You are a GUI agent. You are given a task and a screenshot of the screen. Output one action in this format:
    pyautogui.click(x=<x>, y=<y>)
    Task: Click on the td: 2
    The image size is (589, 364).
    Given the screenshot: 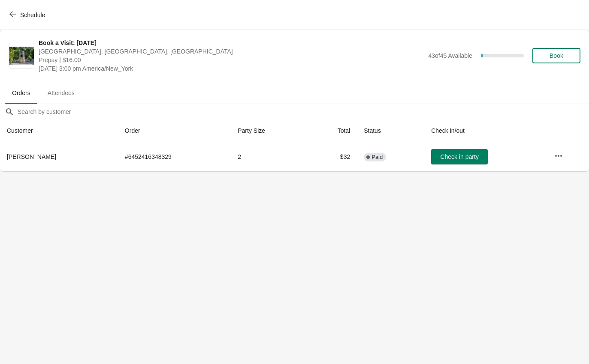 What is the action you would take?
    pyautogui.click(x=269, y=157)
    